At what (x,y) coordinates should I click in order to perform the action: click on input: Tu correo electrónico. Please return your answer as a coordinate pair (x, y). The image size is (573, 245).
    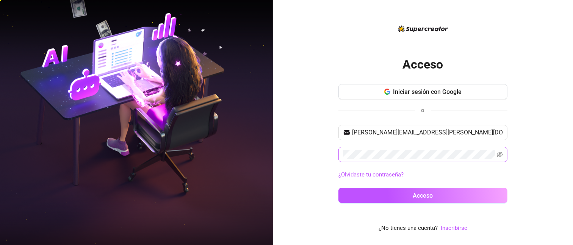
    Looking at the image, I should click on (427, 133).